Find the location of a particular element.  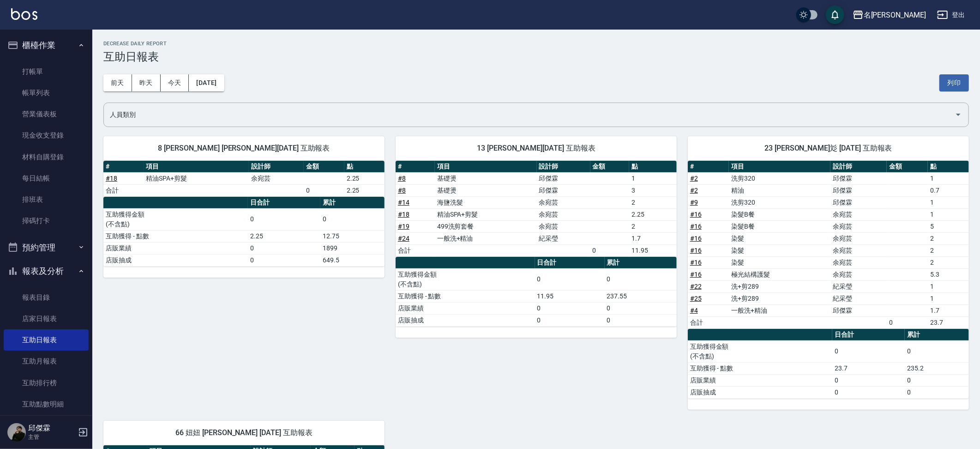

a: 店家日報表 is located at coordinates (46, 319).